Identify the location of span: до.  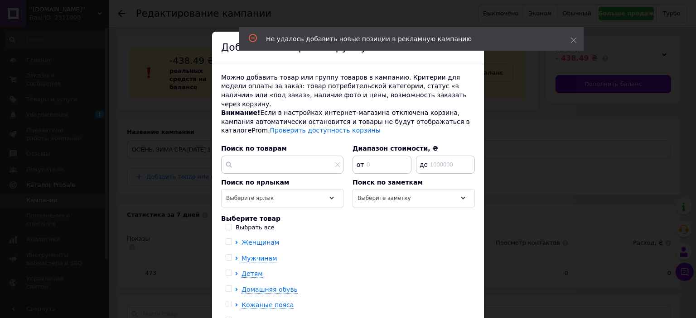
(422, 165).